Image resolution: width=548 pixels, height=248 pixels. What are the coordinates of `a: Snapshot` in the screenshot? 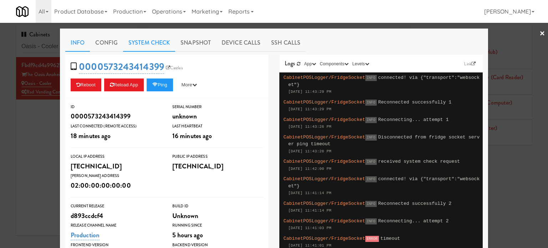 It's located at (196, 43).